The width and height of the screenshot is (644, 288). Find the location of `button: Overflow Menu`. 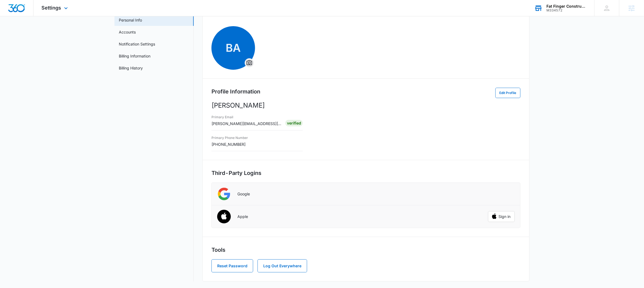

button: Overflow Menu is located at coordinates (250, 63).